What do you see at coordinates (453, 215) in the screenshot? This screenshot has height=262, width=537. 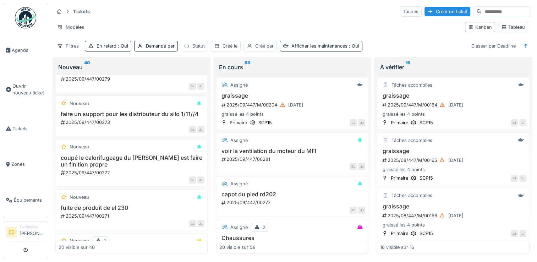 I see `div: 2025/08/447/M/00166` at bounding box center [453, 215].